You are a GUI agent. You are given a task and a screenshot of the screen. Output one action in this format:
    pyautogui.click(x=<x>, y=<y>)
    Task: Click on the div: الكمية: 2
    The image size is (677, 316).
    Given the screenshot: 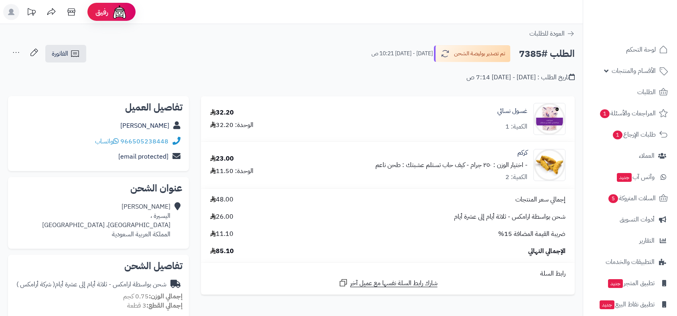 What is the action you would take?
    pyautogui.click(x=516, y=177)
    